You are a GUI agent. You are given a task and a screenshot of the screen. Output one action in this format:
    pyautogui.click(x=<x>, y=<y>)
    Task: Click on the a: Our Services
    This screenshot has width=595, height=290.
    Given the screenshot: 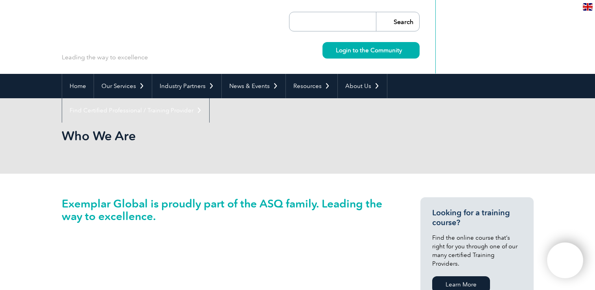 What is the action you would take?
    pyautogui.click(x=123, y=86)
    